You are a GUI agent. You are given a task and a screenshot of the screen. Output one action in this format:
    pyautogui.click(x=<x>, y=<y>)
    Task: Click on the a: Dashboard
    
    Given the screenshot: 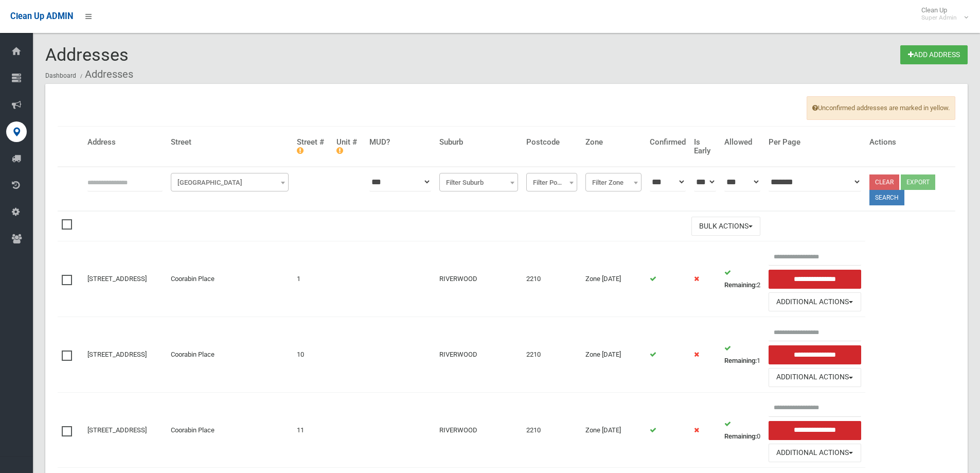 What is the action you would take?
    pyautogui.click(x=61, y=76)
    